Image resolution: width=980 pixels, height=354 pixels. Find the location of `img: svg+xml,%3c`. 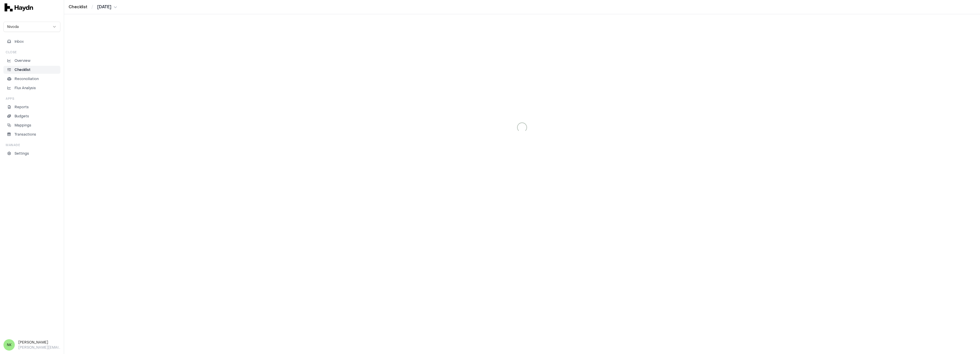

img: svg+xml,%3c is located at coordinates (19, 7).